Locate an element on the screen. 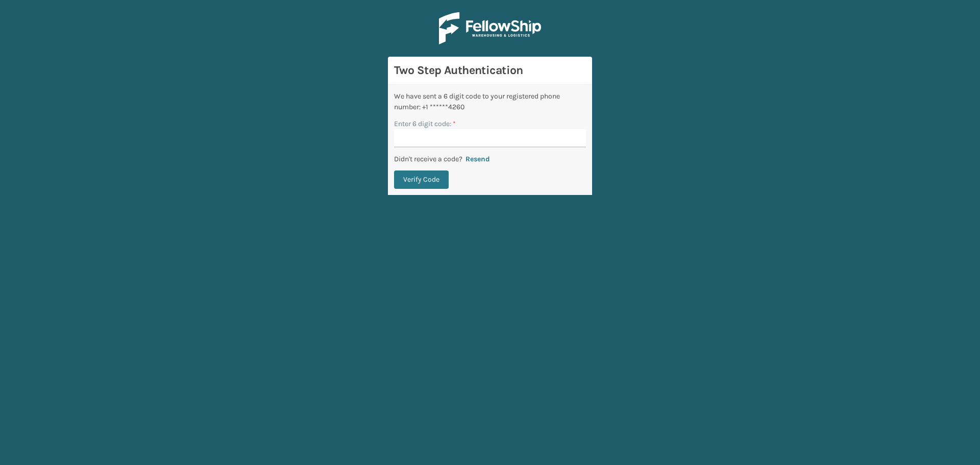 This screenshot has height=465, width=980. button: Resend is located at coordinates (478, 159).